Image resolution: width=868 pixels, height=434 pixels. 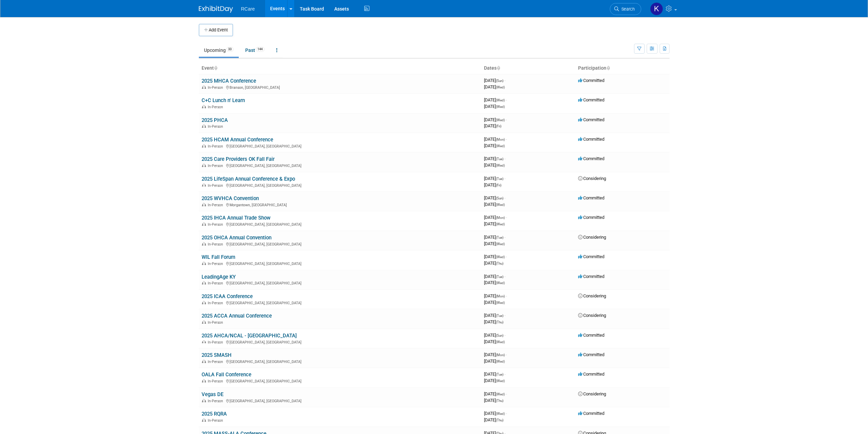 I want to click on a: 2025 Care Providers OK Fall Fair, so click(x=238, y=159).